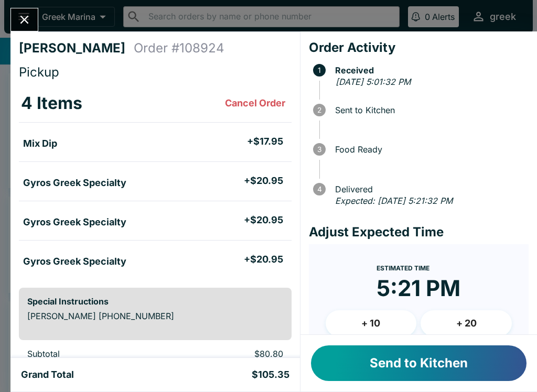 The height and width of the screenshot is (392, 537). I want to click on table: orders table, so click(155, 182).